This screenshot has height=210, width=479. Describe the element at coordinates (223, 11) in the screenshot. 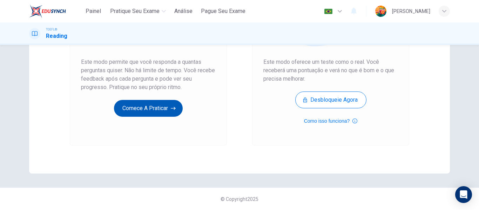

I see `a: Pague Seu Exame` at that location.